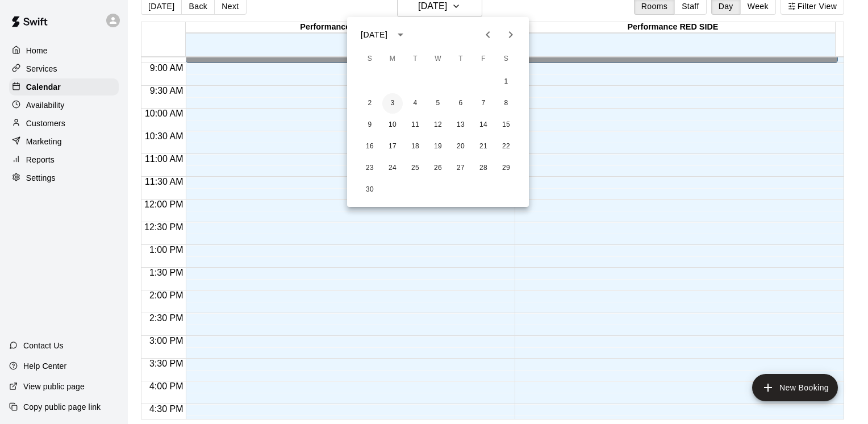 Image resolution: width=868 pixels, height=424 pixels. Describe the element at coordinates (416, 104) in the screenshot. I see `button: 4` at that location.